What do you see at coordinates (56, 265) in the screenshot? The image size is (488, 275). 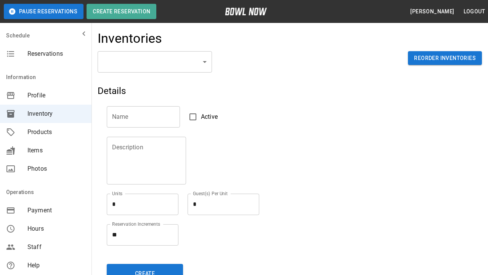 I see `span: Help` at bounding box center [56, 265].